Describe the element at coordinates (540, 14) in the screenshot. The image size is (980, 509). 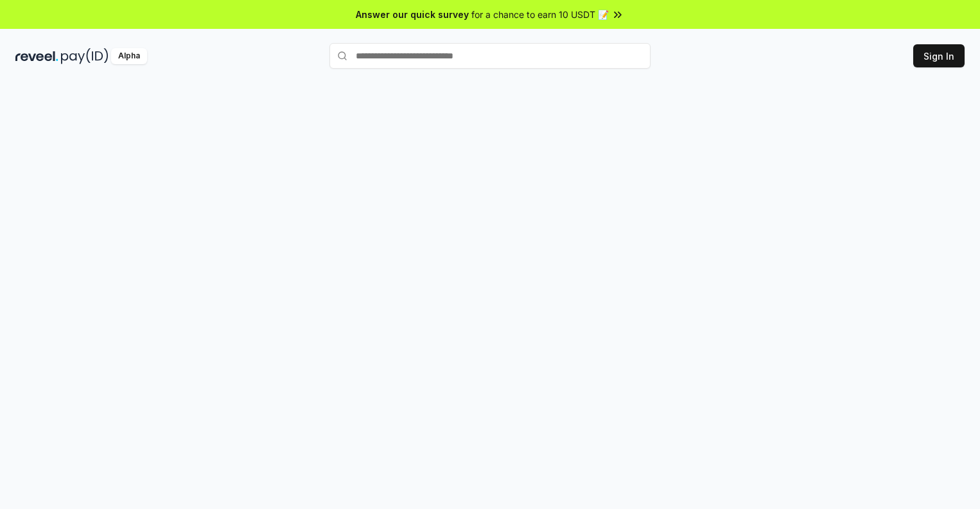
I see `span: for a chance to earn 10 USDT 📝` at that location.